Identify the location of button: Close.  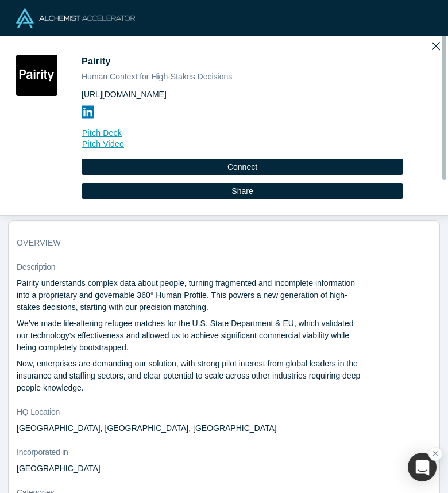
(436, 46).